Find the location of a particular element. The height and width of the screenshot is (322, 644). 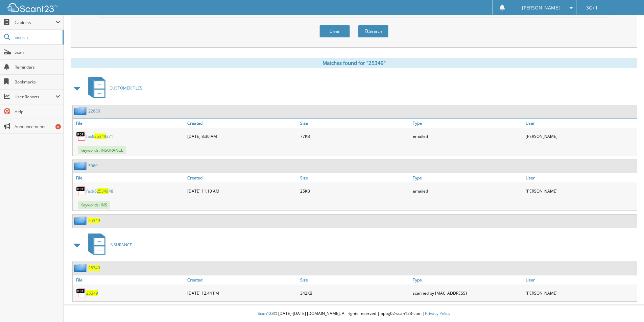

span: CUSTOMER FILES is located at coordinates (126, 88).